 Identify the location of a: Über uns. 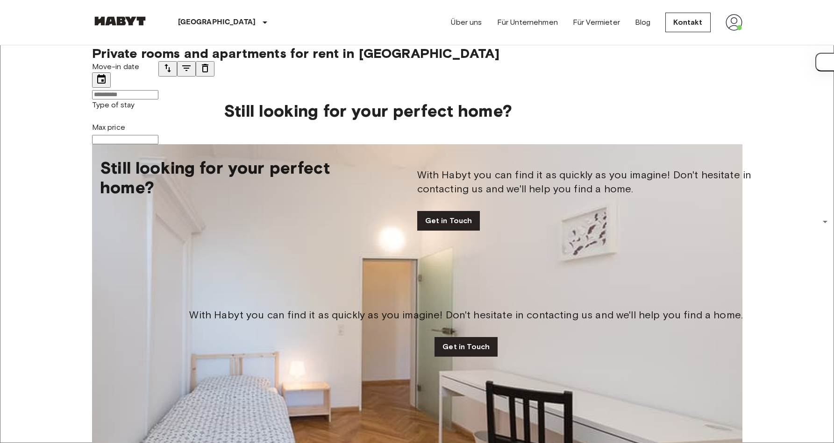
(466, 22).